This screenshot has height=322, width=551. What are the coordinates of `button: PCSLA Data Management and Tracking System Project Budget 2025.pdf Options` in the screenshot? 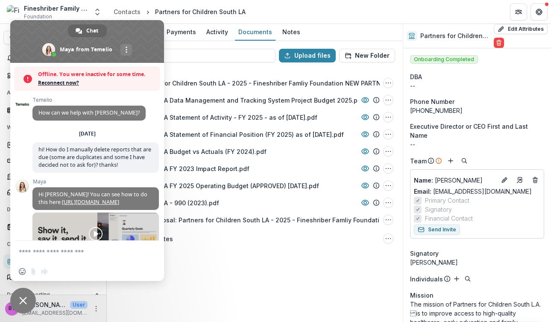 It's located at (388, 100).